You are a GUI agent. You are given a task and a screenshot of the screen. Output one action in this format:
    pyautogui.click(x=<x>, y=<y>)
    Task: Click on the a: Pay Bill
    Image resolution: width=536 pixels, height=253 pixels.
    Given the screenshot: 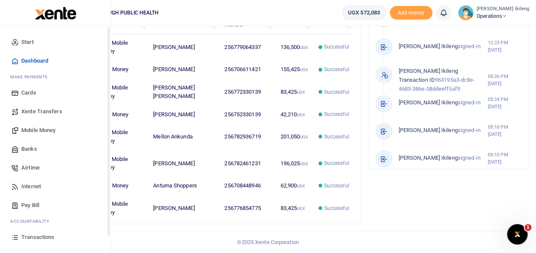 What is the action you would take?
    pyautogui.click(x=55, y=206)
    